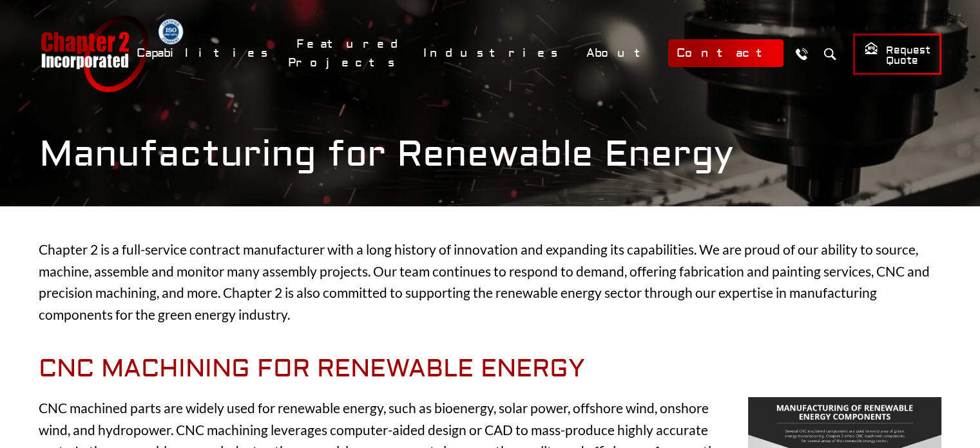 The image size is (980, 448). I want to click on a: Chapter 2 Incorporated, so click(94, 54).